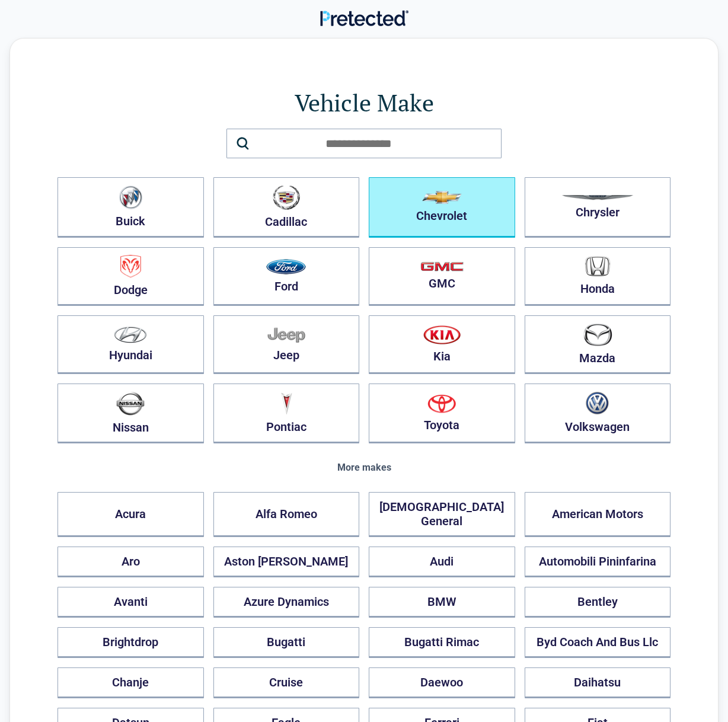  What do you see at coordinates (286, 514) in the screenshot?
I see `button: Alfa Romeo` at bounding box center [286, 514].